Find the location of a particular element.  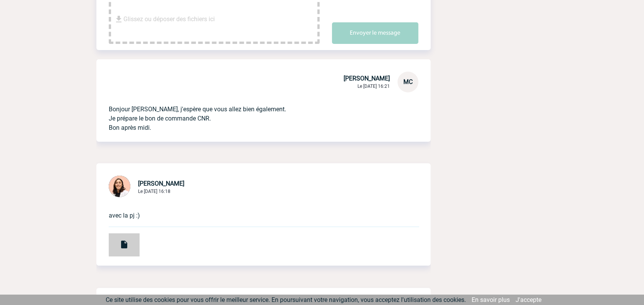

span: Ce site utilise des cookies pour vous offrir le meilleur service. En poursuivant votre navigation... is located at coordinates (286, 299).